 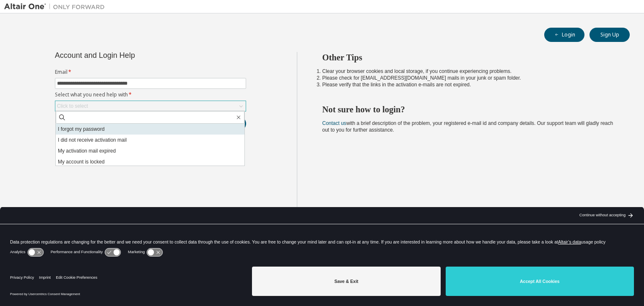 I want to click on label: Select what you need help with, so click(x=151, y=95).